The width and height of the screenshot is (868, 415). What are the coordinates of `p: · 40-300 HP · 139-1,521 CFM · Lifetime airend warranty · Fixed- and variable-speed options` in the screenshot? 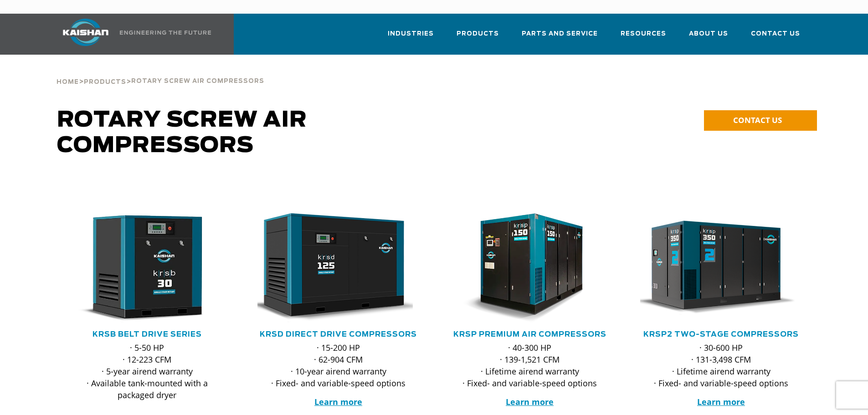 It's located at (530, 365).